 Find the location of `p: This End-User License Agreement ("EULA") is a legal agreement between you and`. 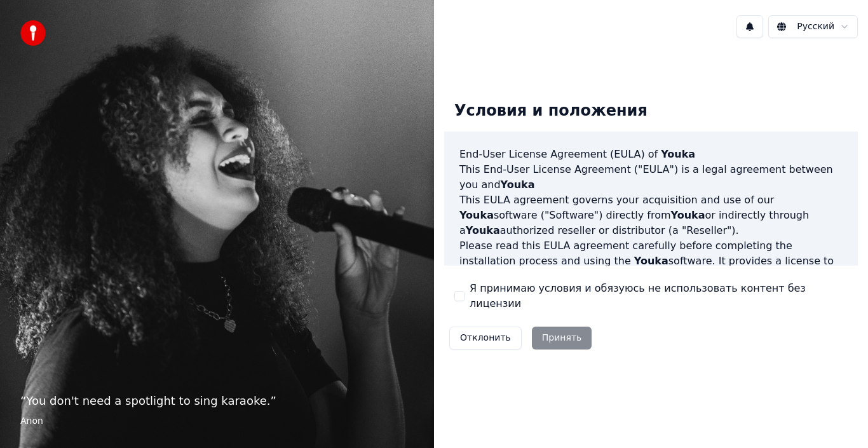

p: This End-User License Agreement ("EULA") is a legal agreement between you and is located at coordinates (651, 177).